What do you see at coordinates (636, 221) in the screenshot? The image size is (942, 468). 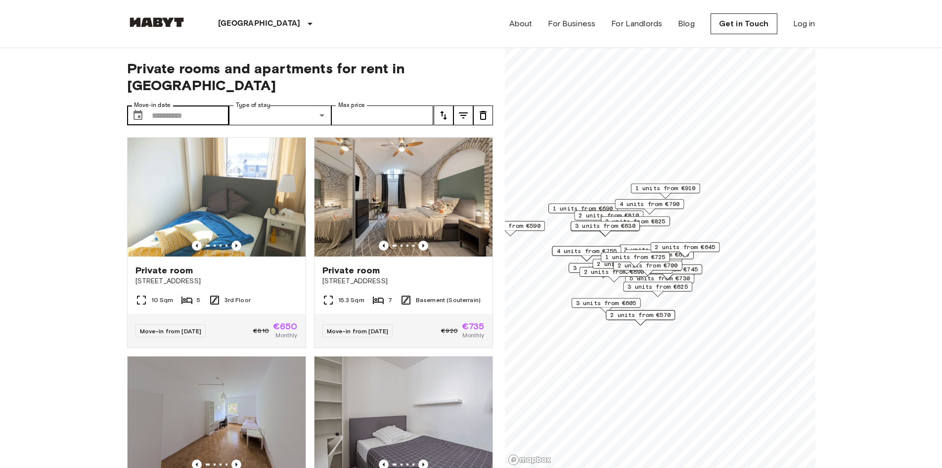 I see `span: 2 units from €825` at bounding box center [636, 221].